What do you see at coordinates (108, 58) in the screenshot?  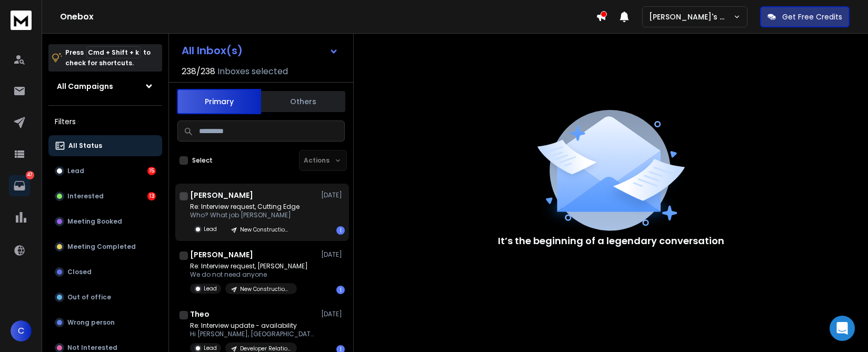 I see `p: Press to check for shortcuts.` at bounding box center [108, 58].